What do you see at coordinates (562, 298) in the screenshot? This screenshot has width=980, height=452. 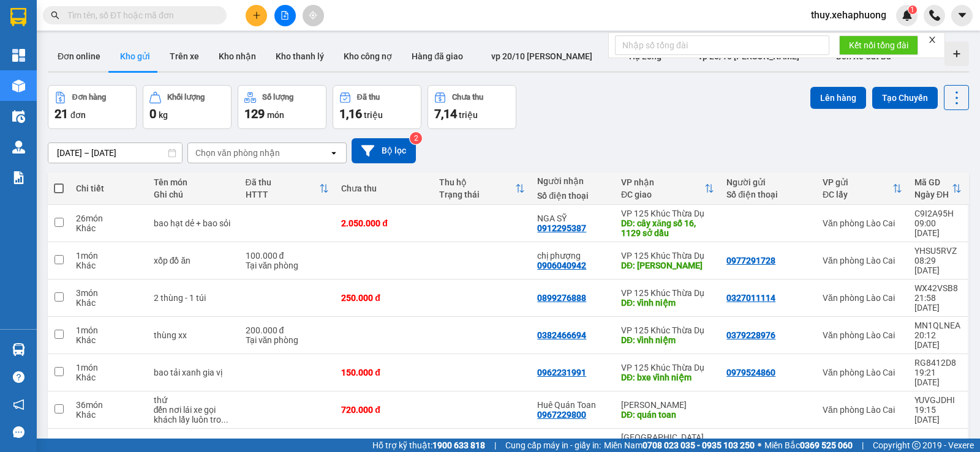 I see `div: 0899276888` at bounding box center [562, 298].